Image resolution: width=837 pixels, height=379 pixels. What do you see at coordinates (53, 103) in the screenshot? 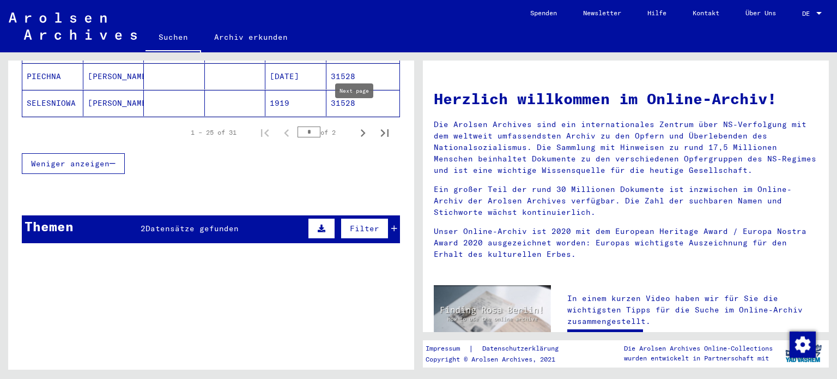
I see `mat-cell: SELESNIOWA` at bounding box center [53, 103].